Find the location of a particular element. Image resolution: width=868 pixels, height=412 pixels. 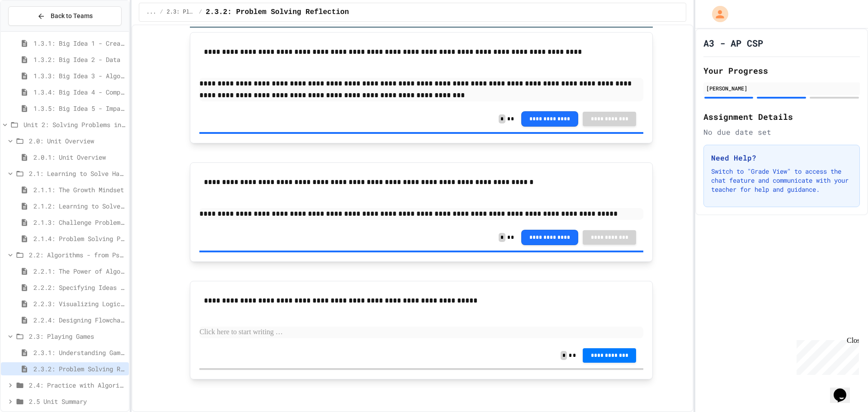

span: 2.0: Unit Overview is located at coordinates (77, 141).